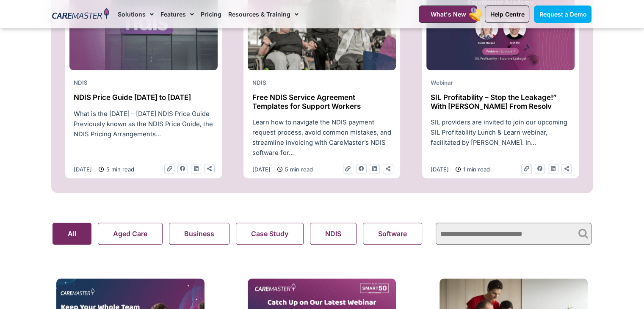 This screenshot has width=644, height=309. Describe the element at coordinates (501, 133) in the screenshot. I see `p: SIL providers are invited to join our upcoming SIL Profitability Lunch & Learn webinar, facilitat...` at that location.